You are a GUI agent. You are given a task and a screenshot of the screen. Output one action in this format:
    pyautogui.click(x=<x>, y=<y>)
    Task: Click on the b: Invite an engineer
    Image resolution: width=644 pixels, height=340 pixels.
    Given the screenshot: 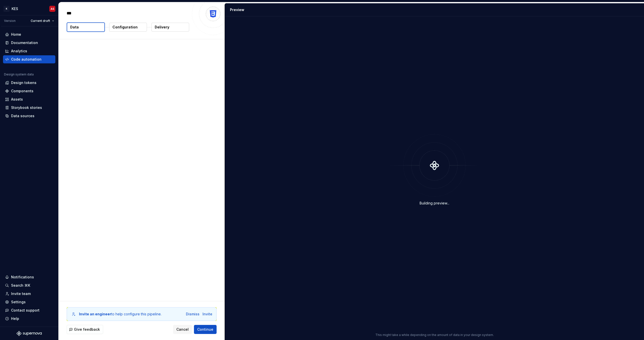 What is the action you would take?
    pyautogui.click(x=95, y=314)
    